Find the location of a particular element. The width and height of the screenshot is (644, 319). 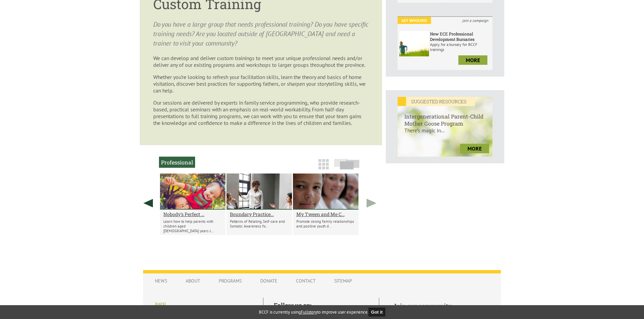

em: SUGGESTED RESOURCES is located at coordinates (436, 101).